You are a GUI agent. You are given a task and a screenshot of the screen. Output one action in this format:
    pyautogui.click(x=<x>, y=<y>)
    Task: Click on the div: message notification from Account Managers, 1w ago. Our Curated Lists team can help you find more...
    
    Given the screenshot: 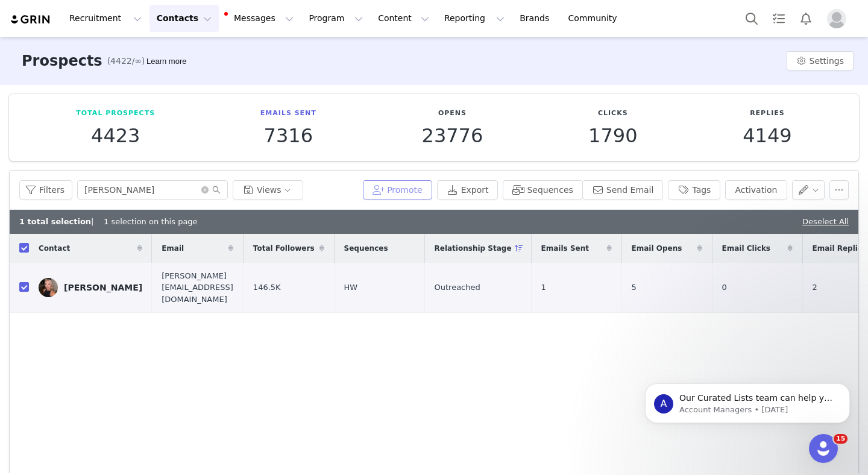 What is the action you would take?
    pyautogui.click(x=120, y=45)
    